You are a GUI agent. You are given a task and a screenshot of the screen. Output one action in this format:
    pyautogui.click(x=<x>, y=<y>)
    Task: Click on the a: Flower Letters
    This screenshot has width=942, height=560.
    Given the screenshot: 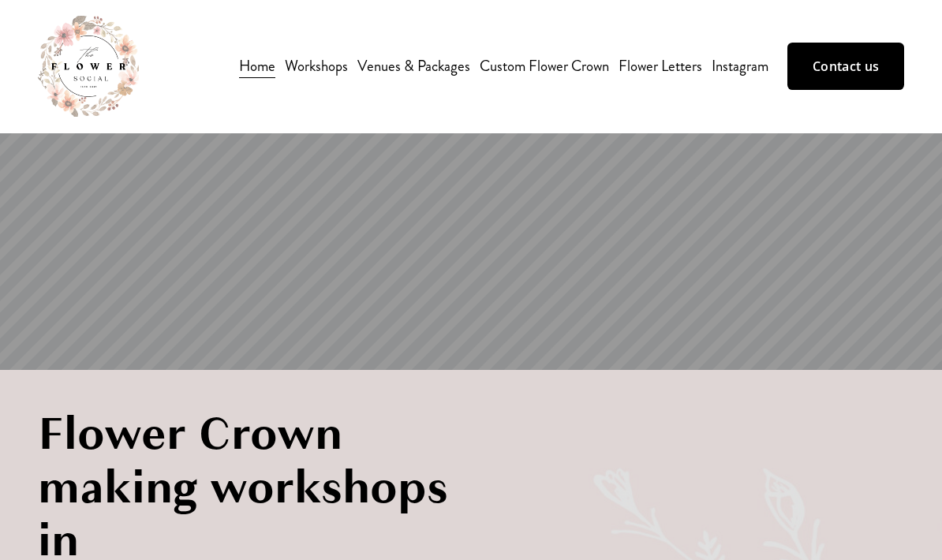 What is the action you would take?
    pyautogui.click(x=660, y=66)
    